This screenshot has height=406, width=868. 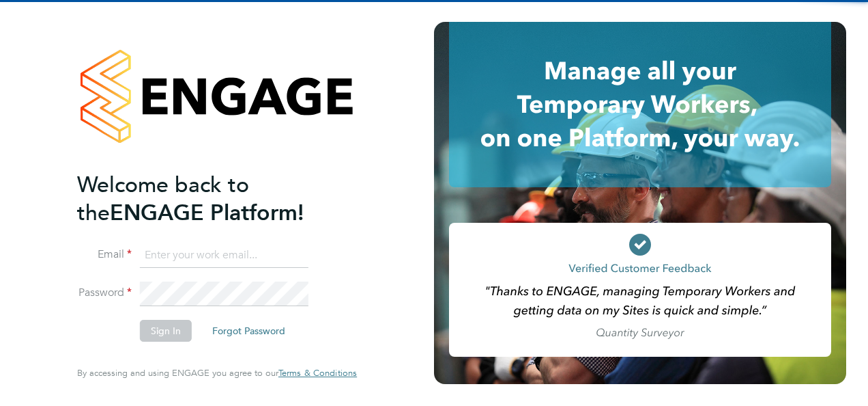 What do you see at coordinates (248, 331) in the screenshot?
I see `button: Forgot Password` at bounding box center [248, 331].